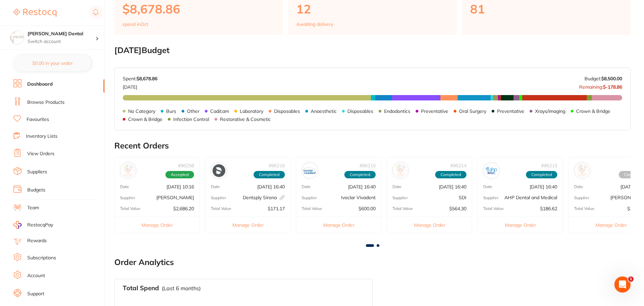 The image size is (644, 306). I want to click on p: 12, so click(372, 9).